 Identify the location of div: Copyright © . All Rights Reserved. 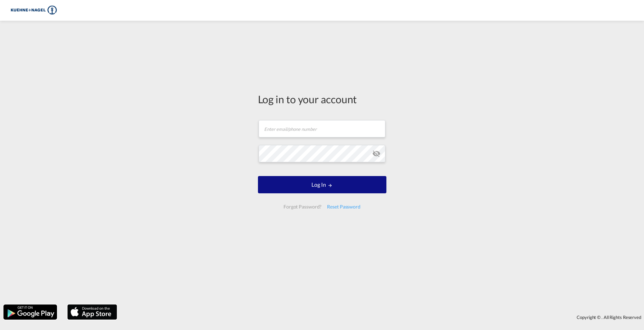
(382, 317).